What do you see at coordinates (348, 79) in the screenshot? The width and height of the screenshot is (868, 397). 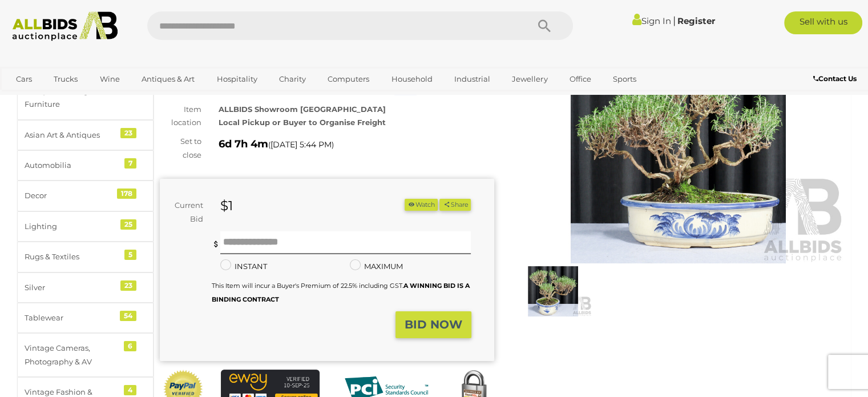 I see `a: Computers` at bounding box center [348, 79].